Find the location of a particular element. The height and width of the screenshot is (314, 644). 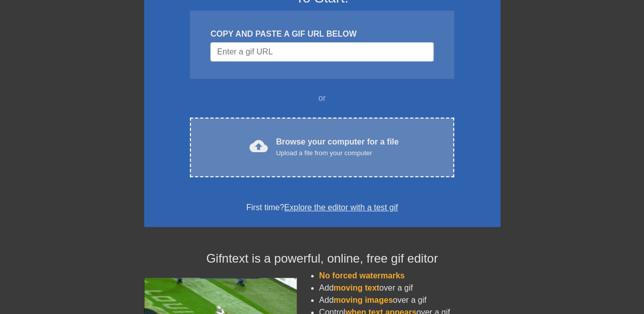

a: Explore the editor with a test gif is located at coordinates (341, 208).